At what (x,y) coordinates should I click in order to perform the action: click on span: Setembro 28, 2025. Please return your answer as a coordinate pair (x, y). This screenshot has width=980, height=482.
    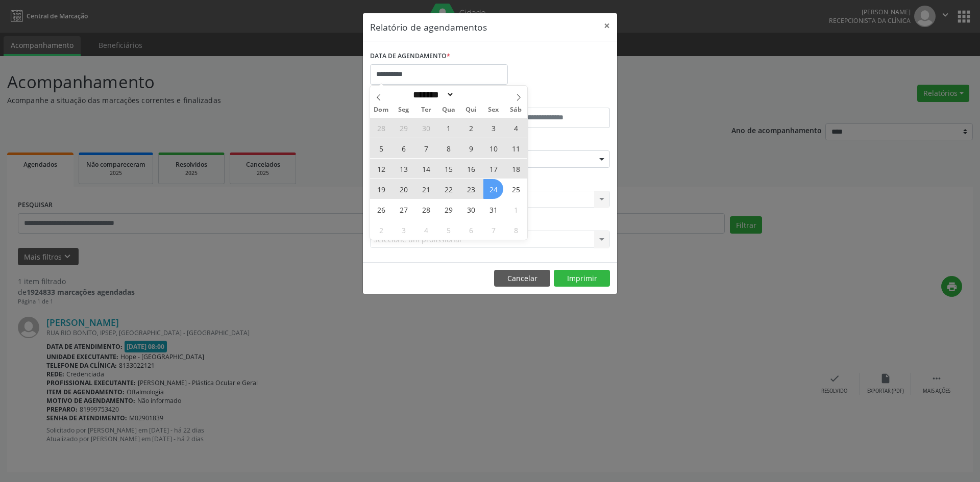
    Looking at the image, I should click on (381, 128).